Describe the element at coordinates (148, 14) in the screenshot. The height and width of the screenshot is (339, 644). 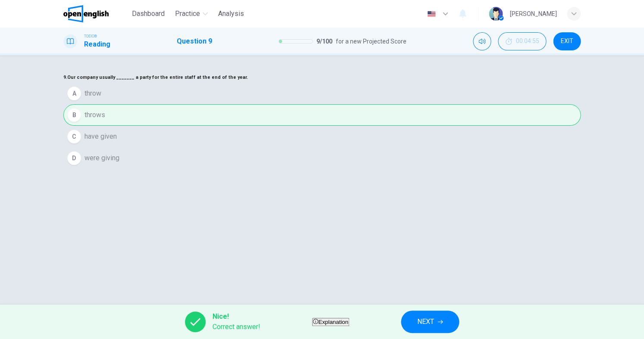
I see `a: Dashboard` at that location.